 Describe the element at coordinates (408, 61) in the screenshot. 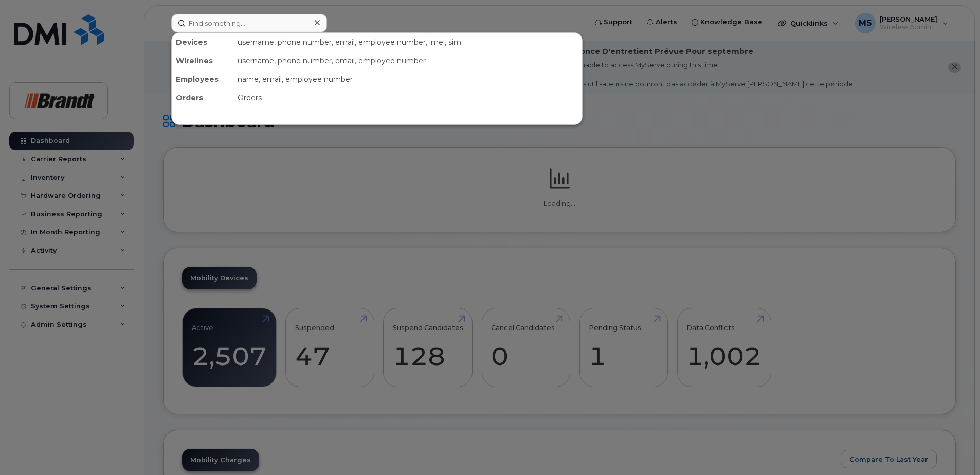

I see `div: username, phone number, email, employee number` at that location.